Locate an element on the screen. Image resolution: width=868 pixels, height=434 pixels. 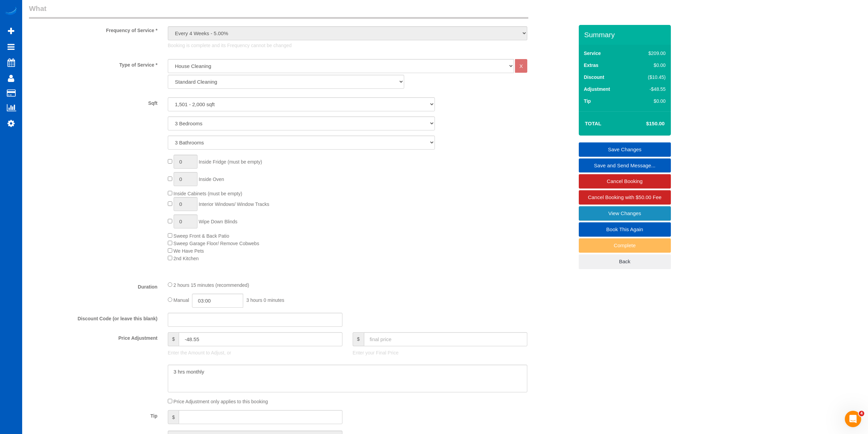
img: Automaid Logo is located at coordinates (11, 12).